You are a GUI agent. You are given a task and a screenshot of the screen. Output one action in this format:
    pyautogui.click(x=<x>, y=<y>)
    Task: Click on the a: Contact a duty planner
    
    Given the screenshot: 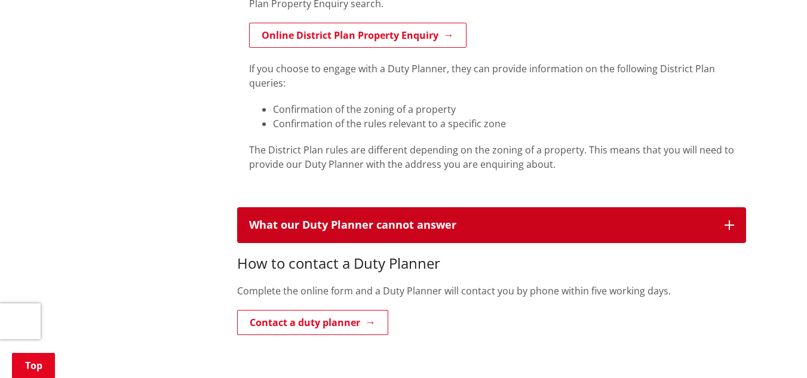 What is the action you would take?
    pyautogui.click(x=313, y=323)
    